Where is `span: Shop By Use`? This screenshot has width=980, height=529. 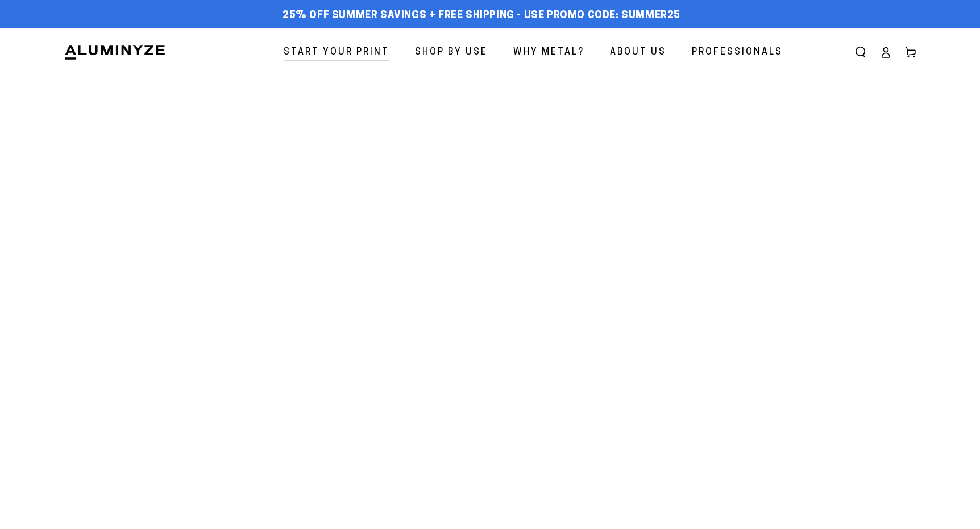 span: Shop By Use is located at coordinates (451, 52).